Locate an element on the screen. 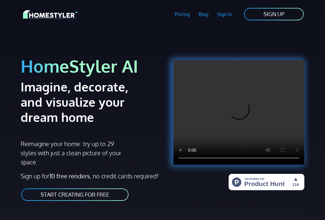  img: HomeStyler AI logo is located at coordinates (50, 14).